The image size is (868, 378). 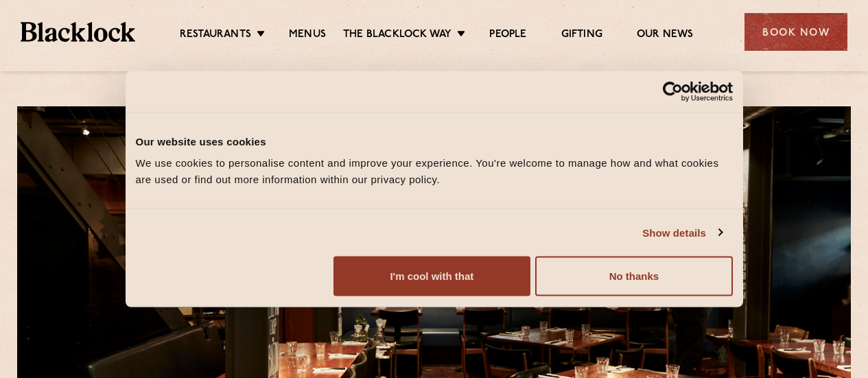 I want to click on a: Show details, so click(x=682, y=232).